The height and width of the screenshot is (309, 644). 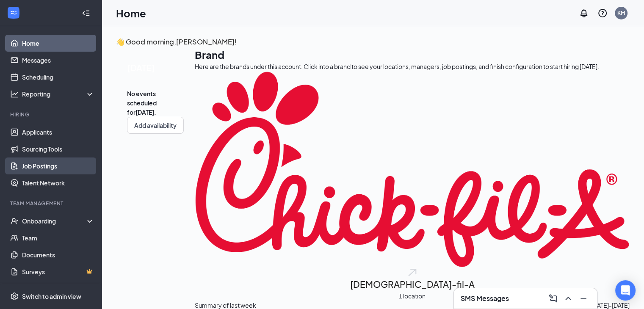 I want to click on a: Job Postings, so click(x=58, y=165).